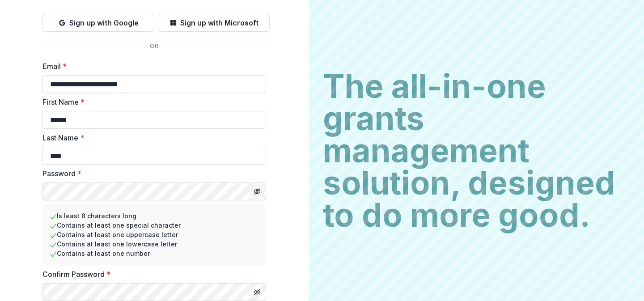 The width and height of the screenshot is (644, 301). I want to click on li: Contains at least one lowercase letter, so click(155, 244).